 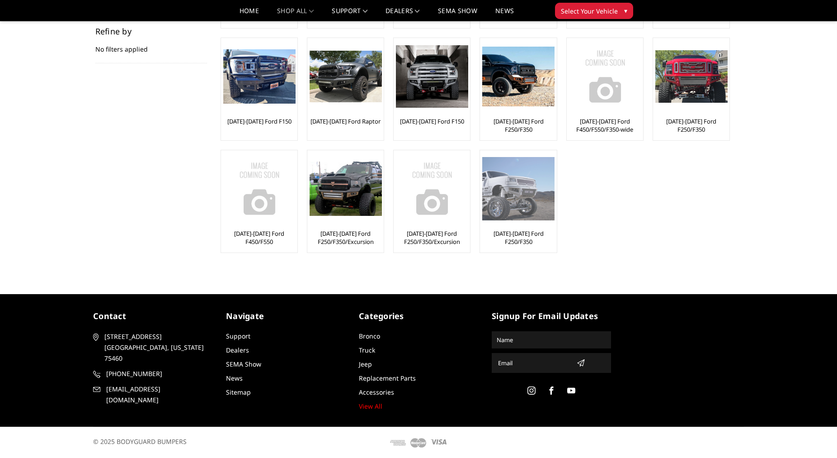 What do you see at coordinates (286, 316) in the screenshot?
I see `h5: Navigate` at bounding box center [286, 316].